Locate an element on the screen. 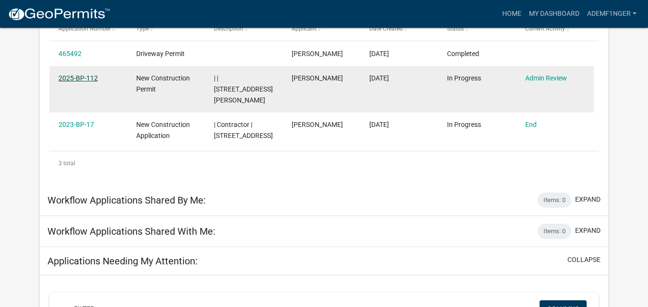 The width and height of the screenshot is (648, 307). span: New Construction Application is located at coordinates (163, 130).